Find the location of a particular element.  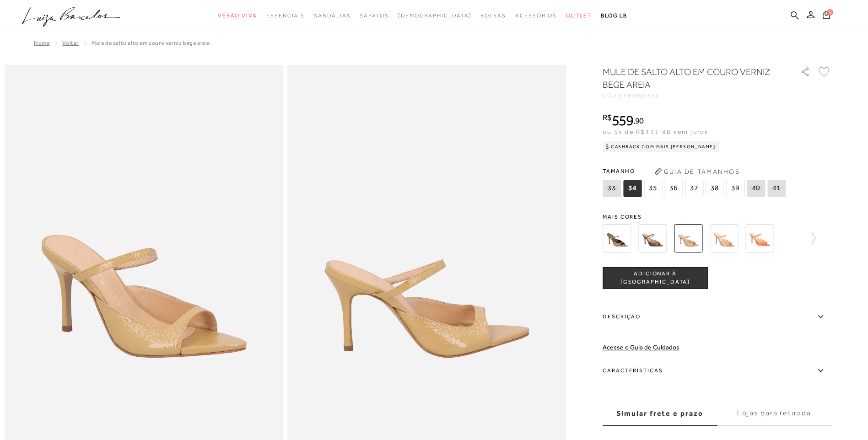

span: Sapatos is located at coordinates (374, 16).